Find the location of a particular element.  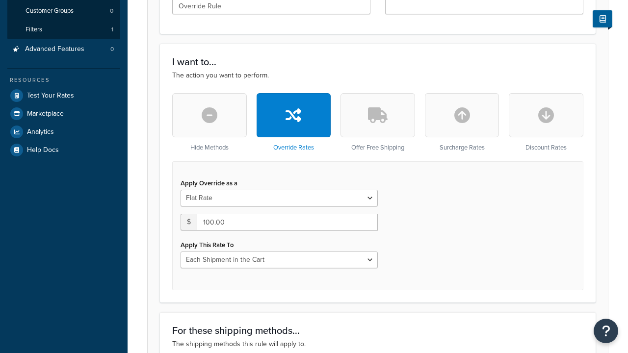

li: Customer Groups is located at coordinates (64, 11).